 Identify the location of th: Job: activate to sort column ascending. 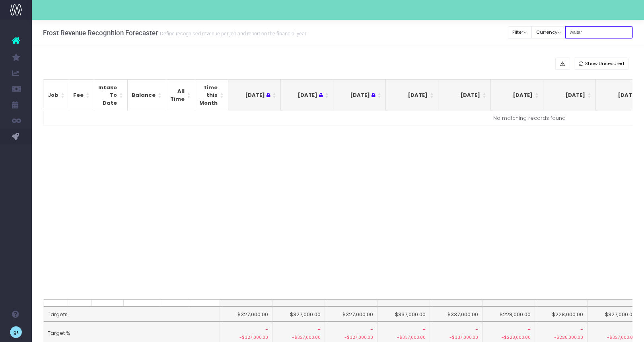
(57, 95).